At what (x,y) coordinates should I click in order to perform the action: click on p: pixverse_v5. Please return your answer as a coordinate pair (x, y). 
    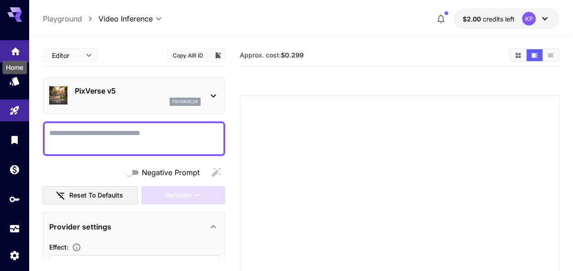
    Looking at the image, I should click on (185, 102).